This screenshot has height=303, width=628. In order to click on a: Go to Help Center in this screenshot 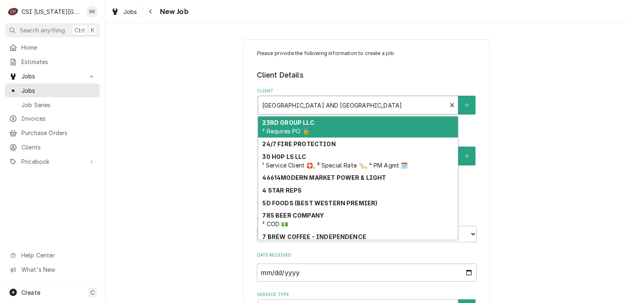, I will do `click(52, 255)`.